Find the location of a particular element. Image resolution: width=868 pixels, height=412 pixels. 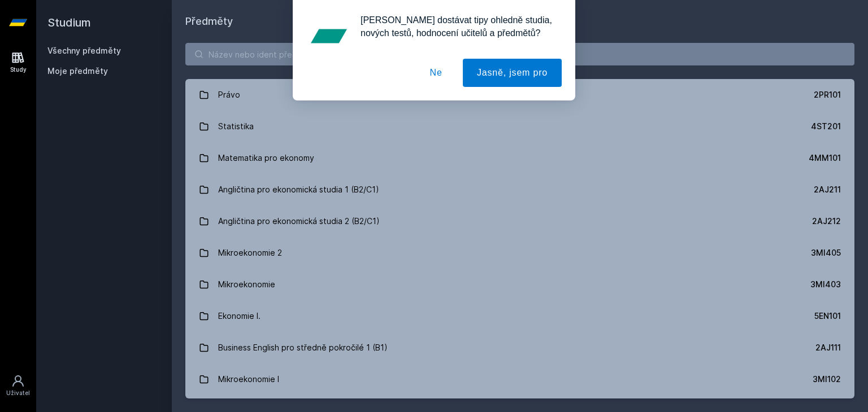

a: Ekonomie I. 5EN101 is located at coordinates (520, 316).